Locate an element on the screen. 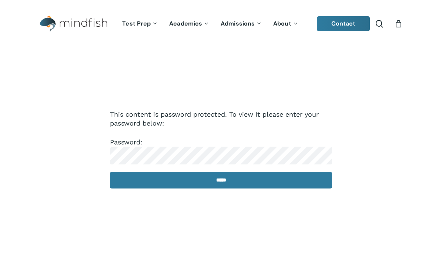 This screenshot has width=442, height=267. span: Contact is located at coordinates (344, 23).